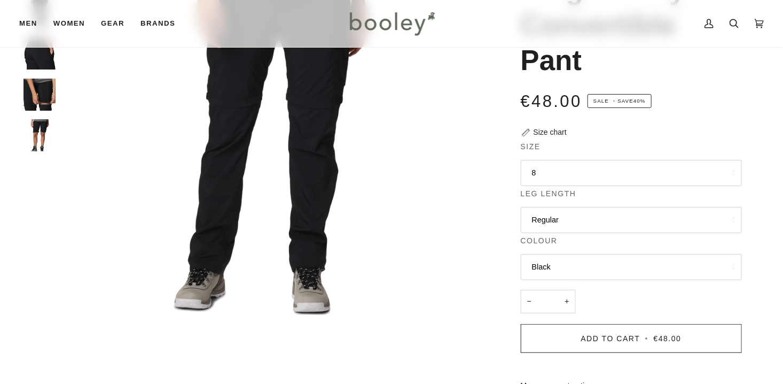 This screenshot has height=384, width=783. I want to click on span: Women, so click(69, 24).